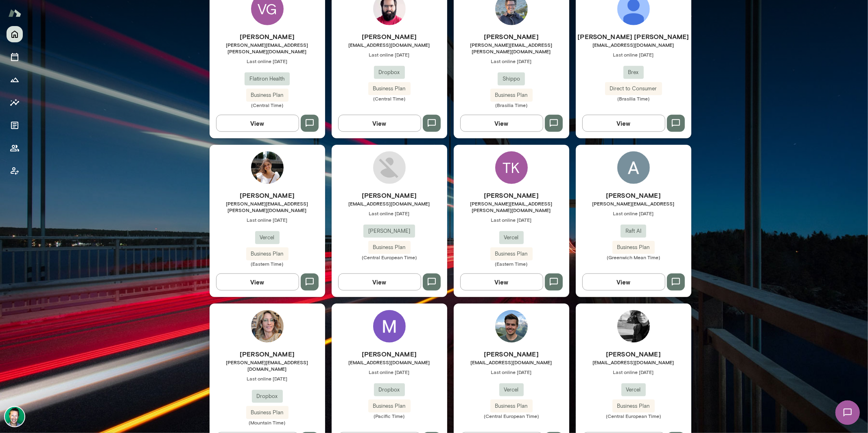  I want to click on img: Akarsh Khatagalli, so click(633, 168).